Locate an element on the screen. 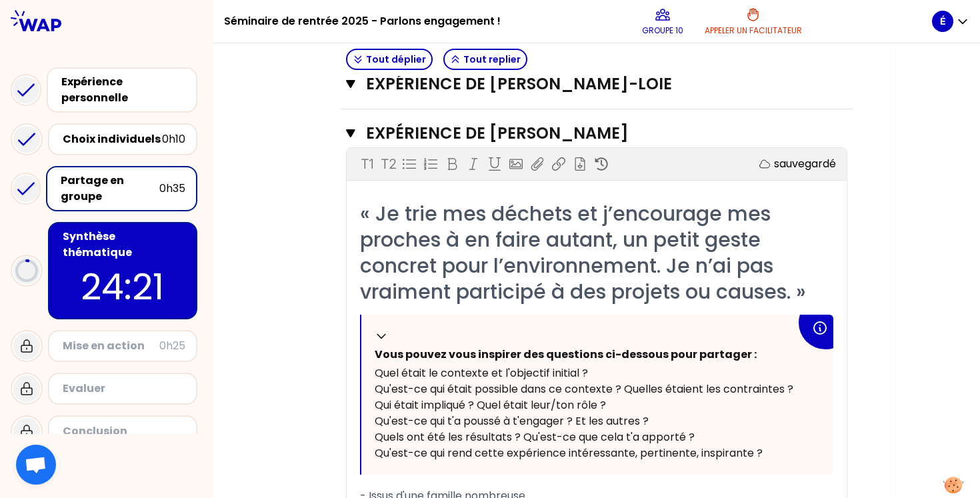  span: Qu'est-ce qui rend cette expérience intéressante, pertinente, inspirante ? is located at coordinates (569, 453).